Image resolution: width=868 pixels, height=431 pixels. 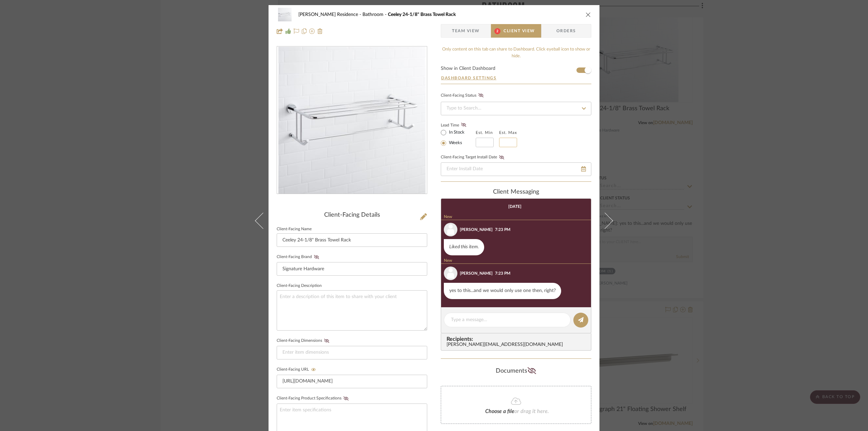 What do you see at coordinates (299, 286) in the screenshot?
I see `label: Client-Facing Description` at bounding box center [299, 286].